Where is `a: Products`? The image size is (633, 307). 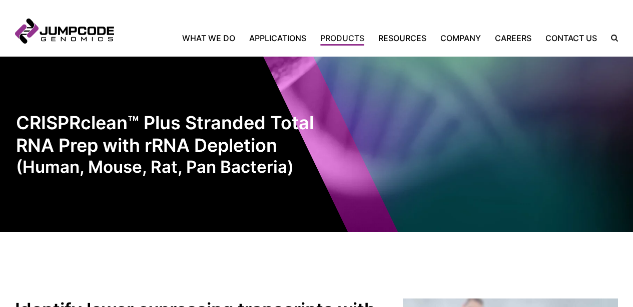
a: Products is located at coordinates (342, 38).